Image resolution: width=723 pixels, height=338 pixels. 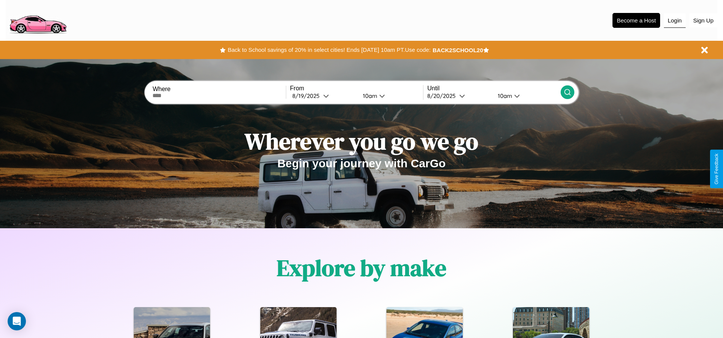 I want to click on h1: Explore by make, so click(x=361, y=268).